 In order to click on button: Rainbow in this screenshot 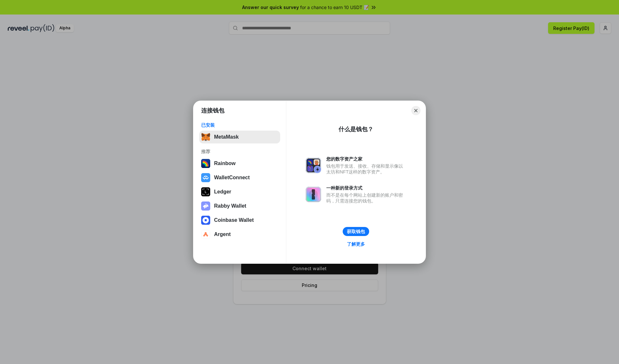, I will do `click(240, 163)`.